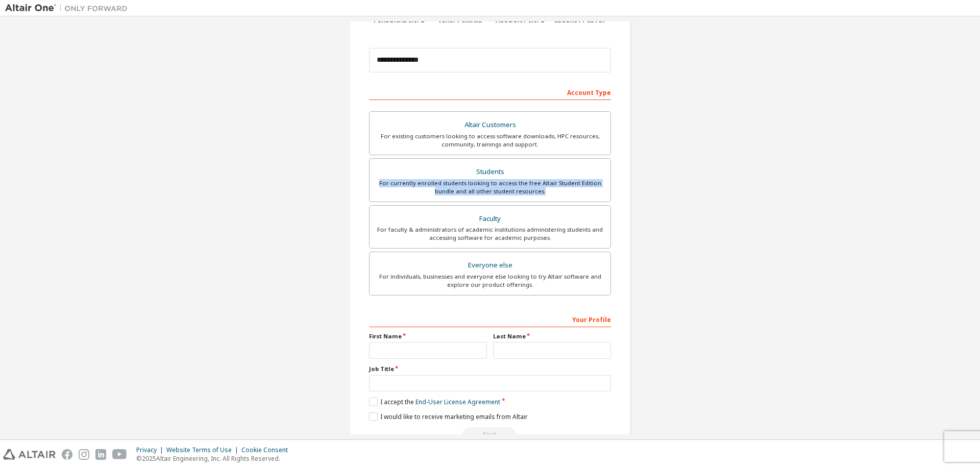  I want to click on div: Everyone else, so click(490, 265).